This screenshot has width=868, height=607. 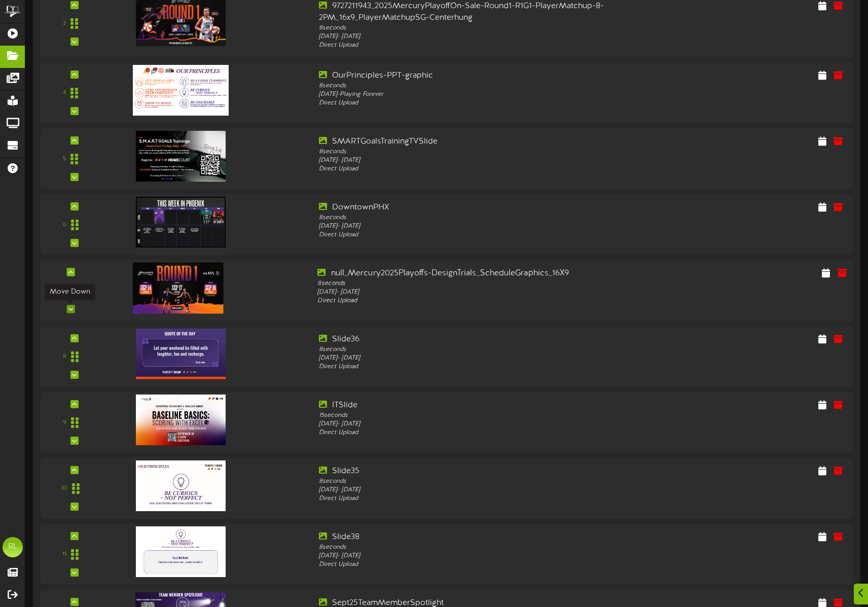 What do you see at coordinates (65, 488) in the screenshot?
I see `div: 10` at bounding box center [65, 488].